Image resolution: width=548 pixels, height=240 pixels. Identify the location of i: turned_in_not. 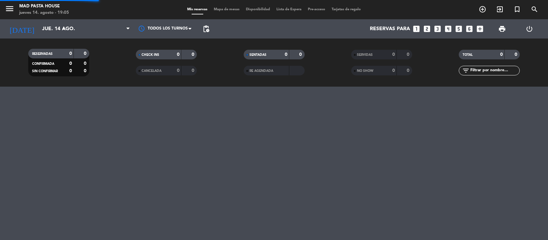
(517, 9).